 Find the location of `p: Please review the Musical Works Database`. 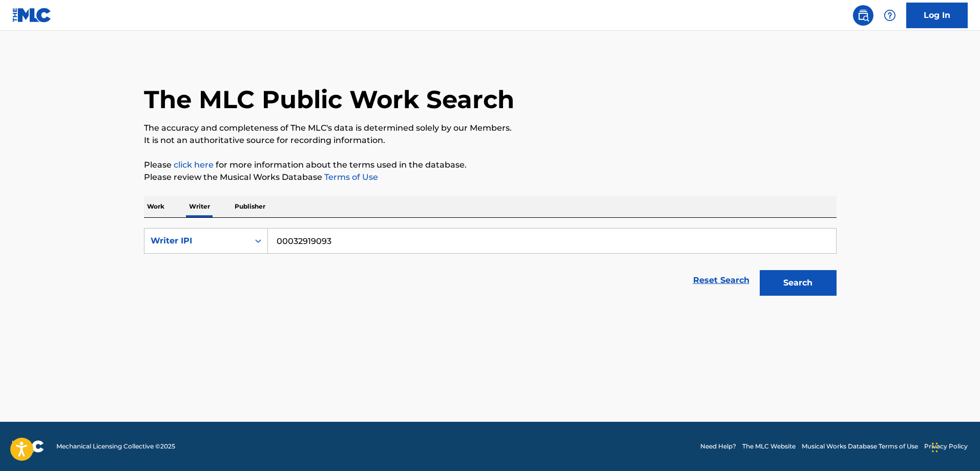

p: Please review the Musical Works Database is located at coordinates (490, 178).